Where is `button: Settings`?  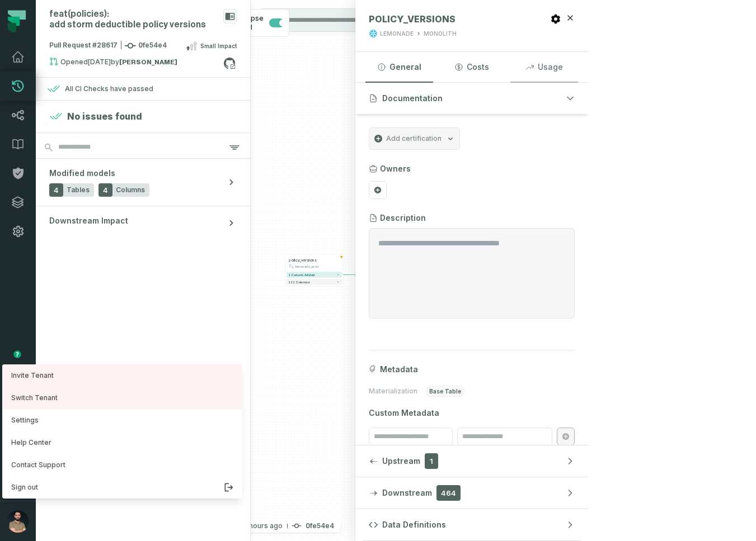 button: Settings is located at coordinates (122, 421).